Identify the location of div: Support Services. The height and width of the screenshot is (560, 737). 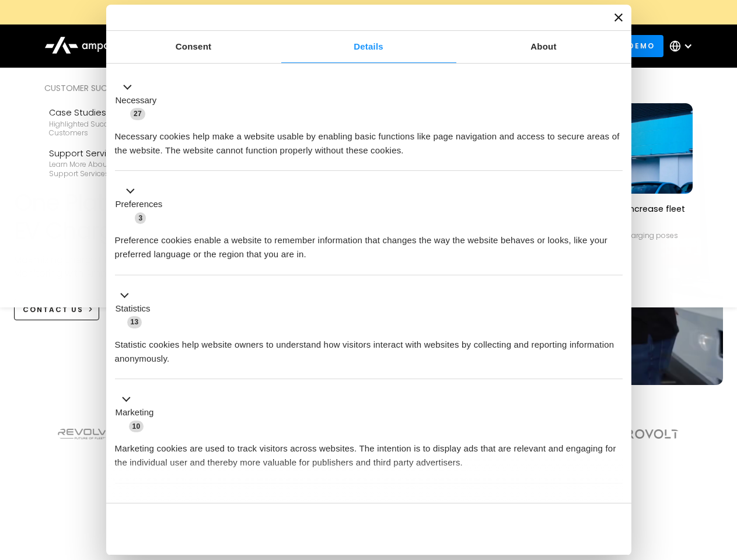
(116, 154).